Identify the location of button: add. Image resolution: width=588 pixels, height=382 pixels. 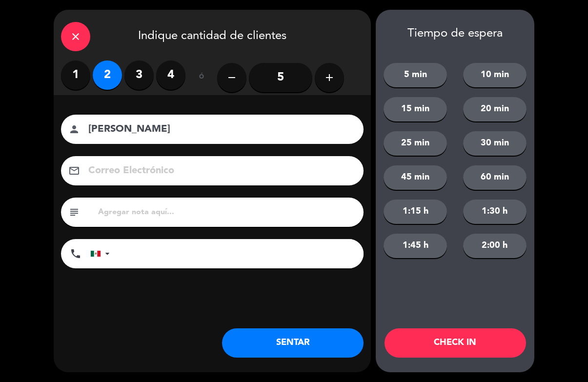
(330, 78).